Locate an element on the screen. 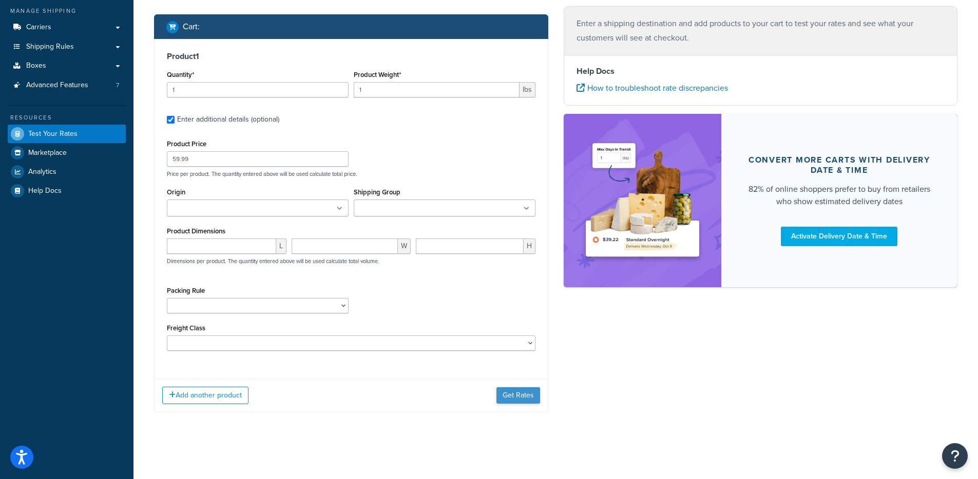 This screenshot has width=978, height=479. label: Product Weight* is located at coordinates (377, 74).